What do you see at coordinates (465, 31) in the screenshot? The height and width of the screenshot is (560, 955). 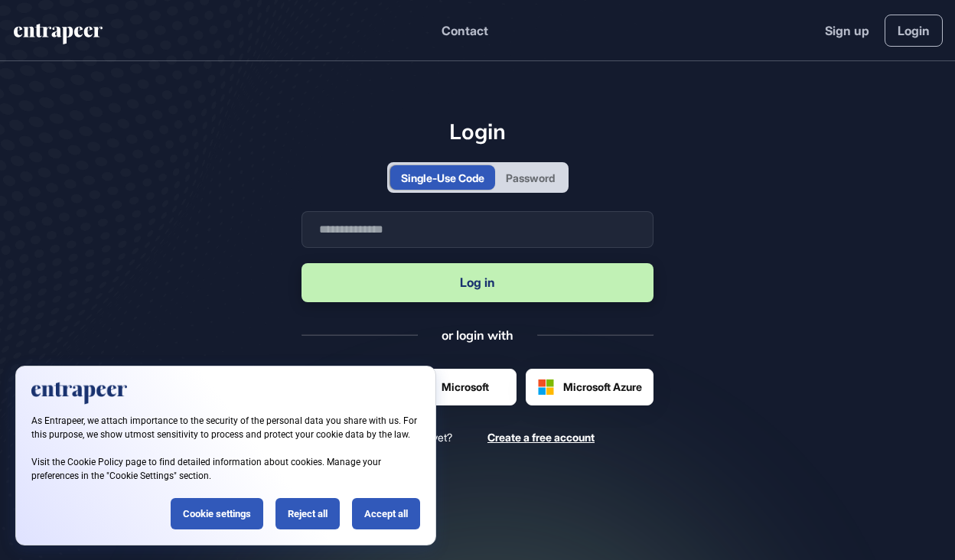 I see `button: Contact` at bounding box center [465, 31].